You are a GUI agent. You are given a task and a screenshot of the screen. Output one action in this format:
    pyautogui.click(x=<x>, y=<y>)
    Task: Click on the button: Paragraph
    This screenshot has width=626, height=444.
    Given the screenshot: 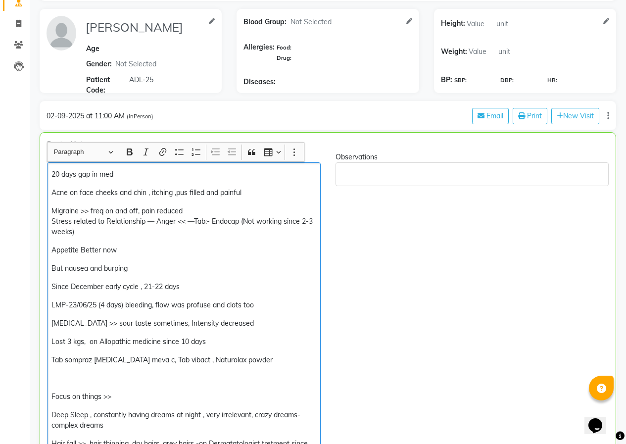 What is the action you would take?
    pyautogui.click(x=84, y=152)
    